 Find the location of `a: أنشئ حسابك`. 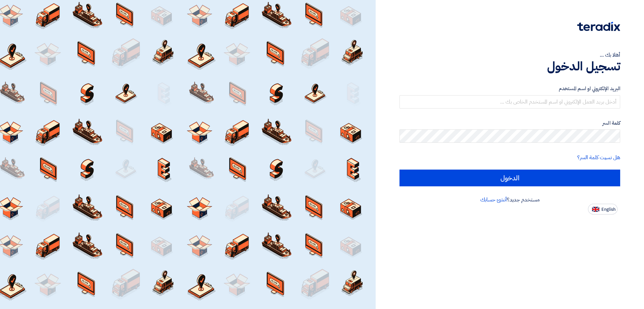

a: أنشئ حسابك is located at coordinates (493, 199).